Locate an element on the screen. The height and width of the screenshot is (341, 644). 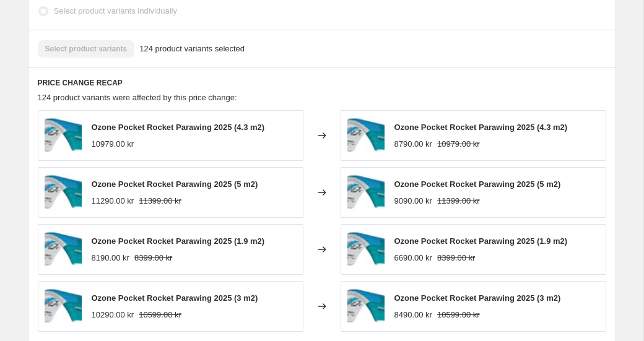
span: Select product variants individually is located at coordinates (115, 11).